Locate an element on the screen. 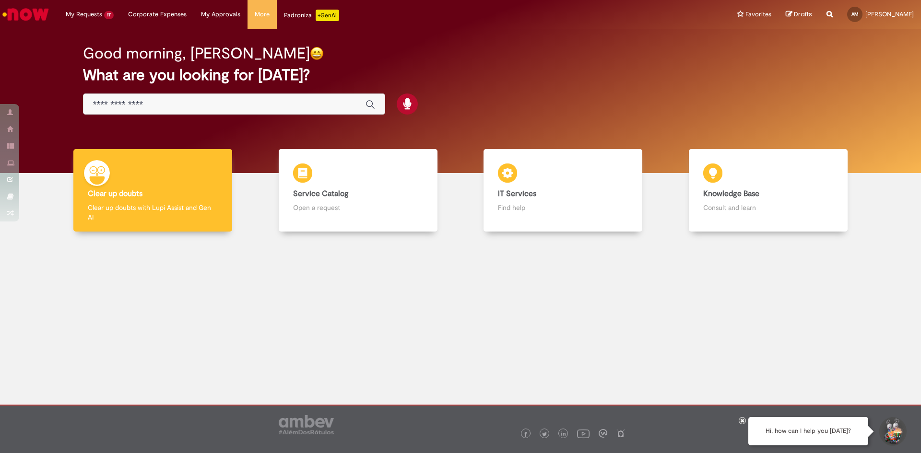 Image resolution: width=921 pixels, height=453 pixels. img: ServiceNow is located at coordinates (25, 14).